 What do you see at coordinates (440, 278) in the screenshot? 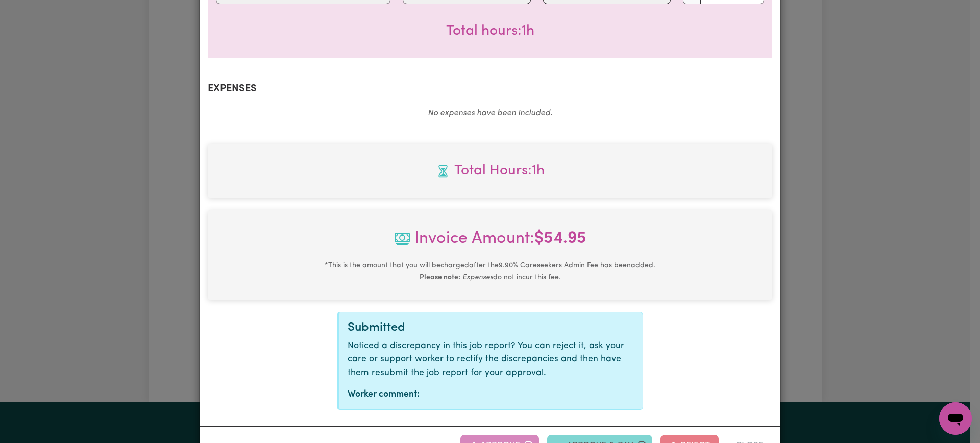
I see `b: Please note:` at bounding box center [440, 278].